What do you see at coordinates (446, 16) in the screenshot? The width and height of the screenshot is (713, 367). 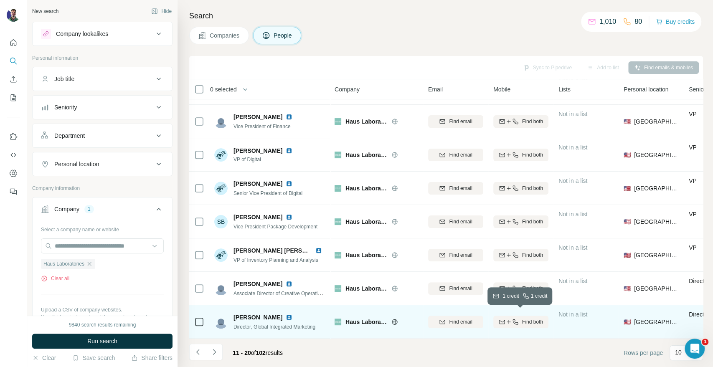 I see `h4: Search` at bounding box center [446, 16].